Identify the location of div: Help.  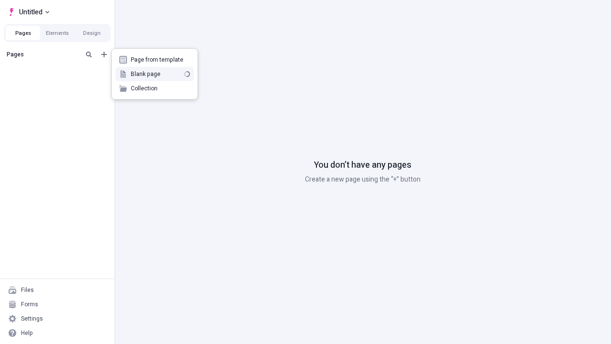
(27, 333).